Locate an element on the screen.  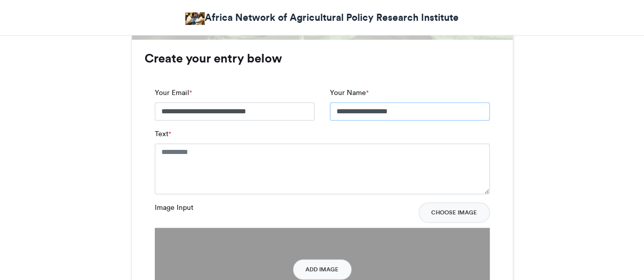
img: Africa Network of Agricultural Policy Research Institute is located at coordinates (195, 18).